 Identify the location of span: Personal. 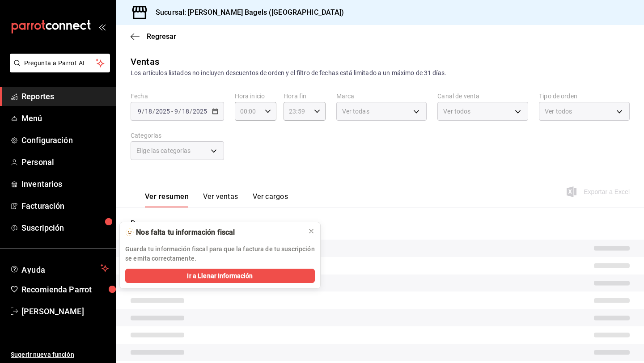
(65, 162).